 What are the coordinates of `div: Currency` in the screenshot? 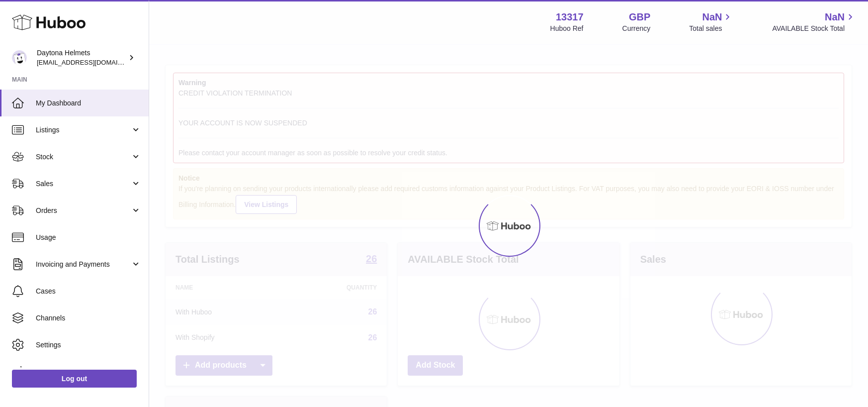 It's located at (637, 28).